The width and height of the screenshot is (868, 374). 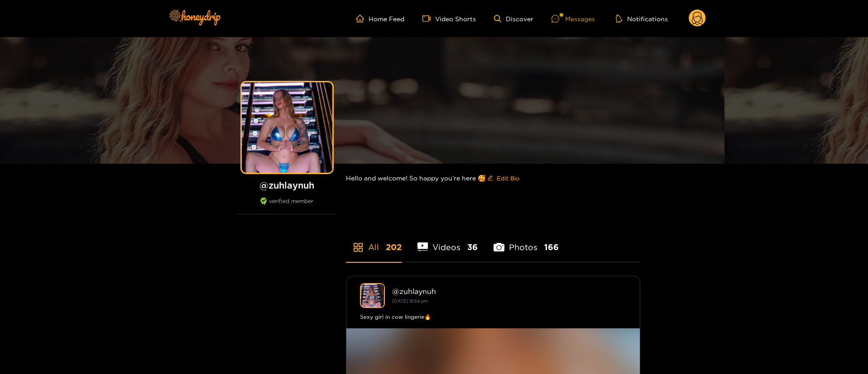 What do you see at coordinates (573, 19) in the screenshot?
I see `div: Messages` at bounding box center [573, 19].